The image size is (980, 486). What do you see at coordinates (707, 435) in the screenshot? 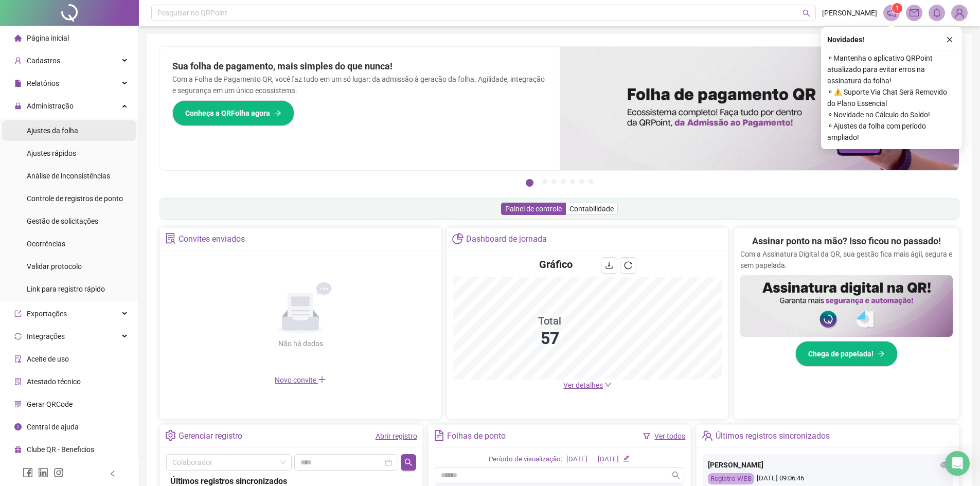
I see `span: team` at bounding box center [707, 435].